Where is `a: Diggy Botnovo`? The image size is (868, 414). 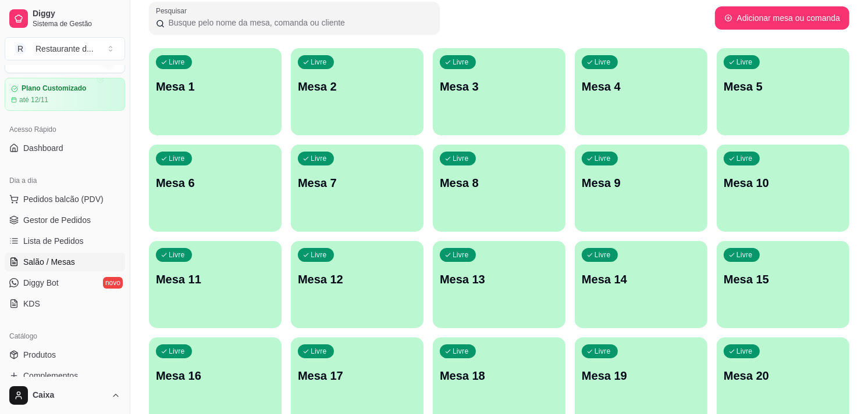
a: Diggy Botnovo is located at coordinates (65, 283).